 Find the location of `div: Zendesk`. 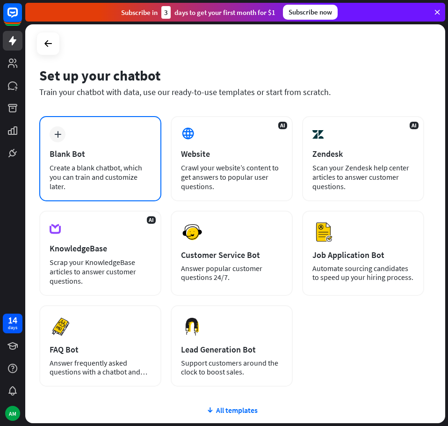

div: Zendesk is located at coordinates (363, 153).